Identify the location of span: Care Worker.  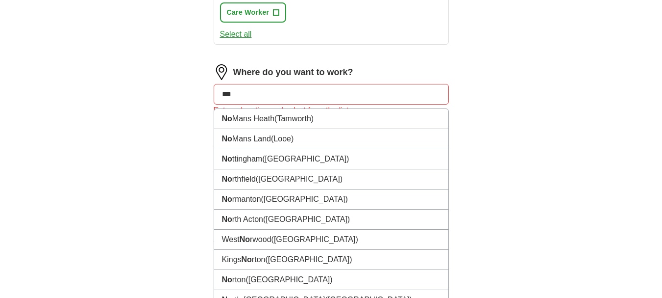
(248, 12).